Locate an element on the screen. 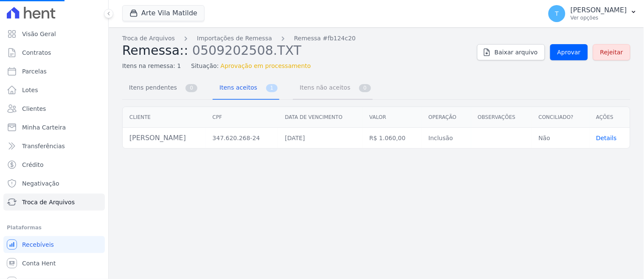 This screenshot has height=279, width=644. a: Remessa #fb124c20 is located at coordinates (324, 39).